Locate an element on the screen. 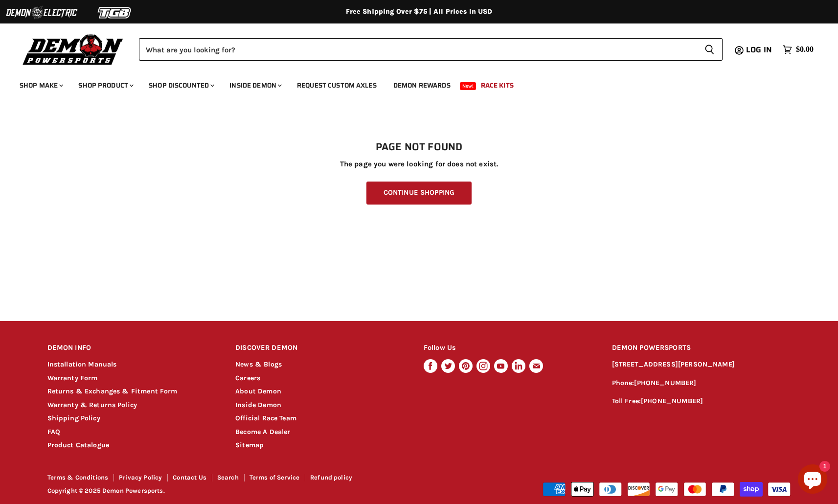  img: TGB Logo 2 is located at coordinates (115, 12).